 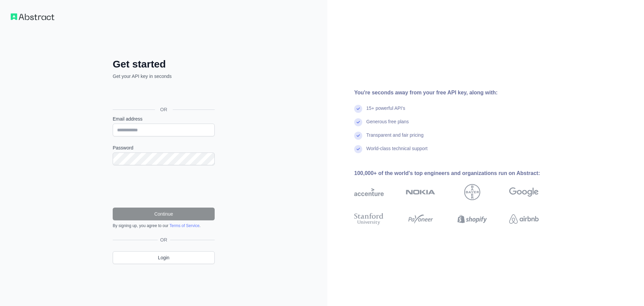 What do you see at coordinates (472, 192) in the screenshot?
I see `img: bayer` at bounding box center [472, 192].